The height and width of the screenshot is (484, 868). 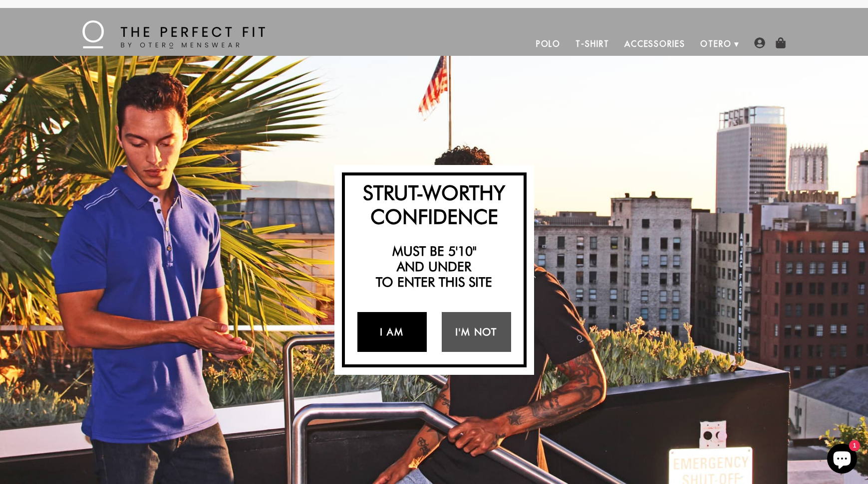 What do you see at coordinates (392, 332) in the screenshot?
I see `a: I Am` at bounding box center [392, 332].